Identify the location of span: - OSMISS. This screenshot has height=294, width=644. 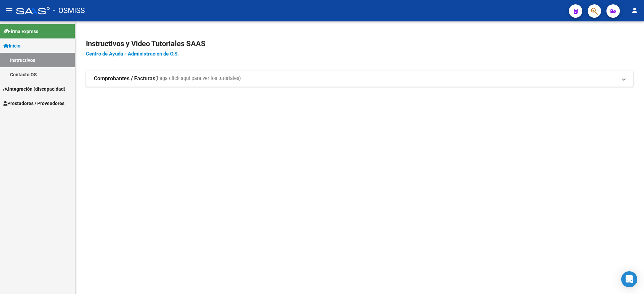
(69, 11).